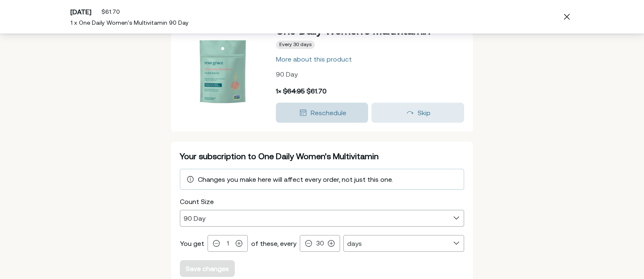 The image size is (644, 279). What do you see at coordinates (417, 112) in the screenshot?
I see `button: Skip` at bounding box center [417, 112].